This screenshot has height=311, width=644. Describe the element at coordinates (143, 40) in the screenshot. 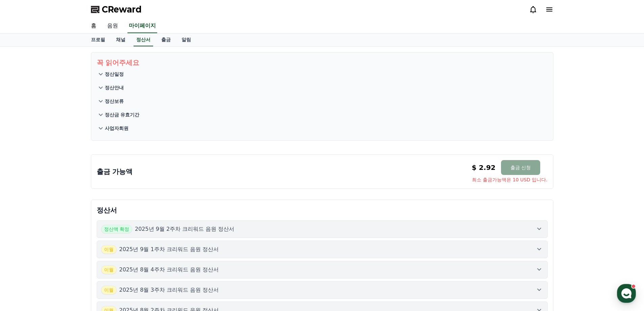

I see `a: 정산서` at that location.